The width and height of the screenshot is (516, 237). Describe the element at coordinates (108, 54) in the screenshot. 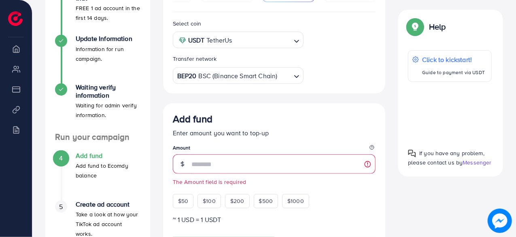

I see `p: Information for run campaign.` at that location.